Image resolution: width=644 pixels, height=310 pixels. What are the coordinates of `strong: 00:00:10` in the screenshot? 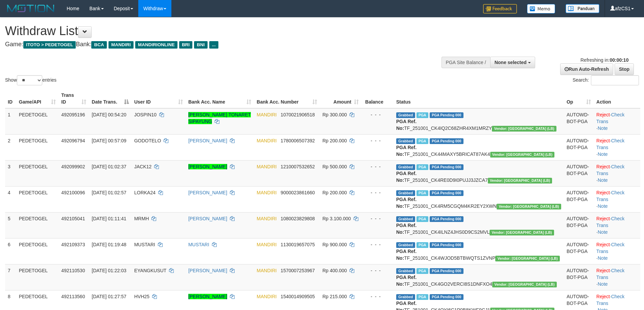 It's located at (619, 60).